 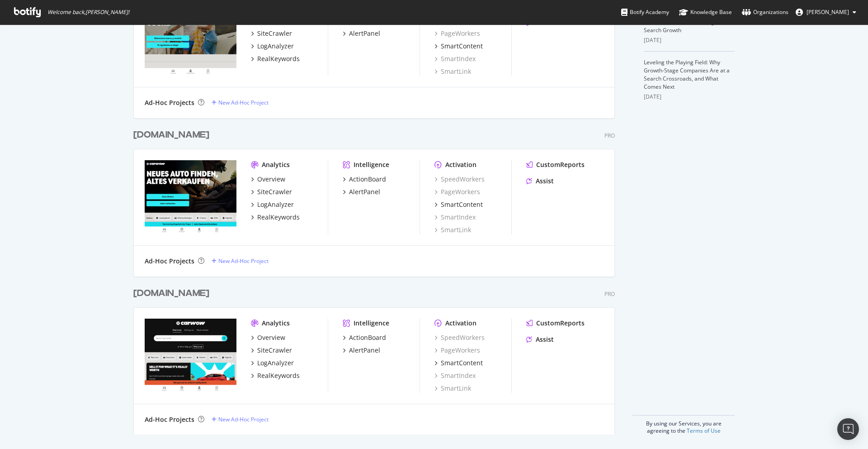 I want to click on img: www.carwow.co.uk, so click(x=190, y=355).